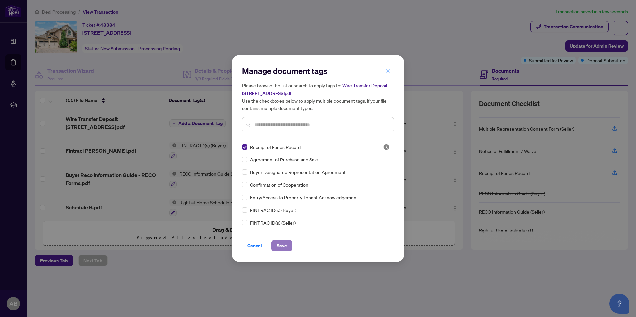 The image size is (636, 317). I want to click on button: Open asap, so click(619, 304).